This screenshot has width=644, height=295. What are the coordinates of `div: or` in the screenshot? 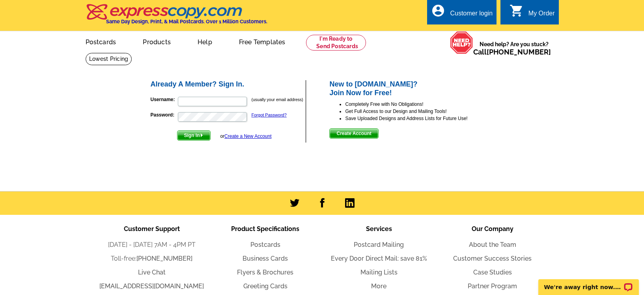 It's located at (246, 136).